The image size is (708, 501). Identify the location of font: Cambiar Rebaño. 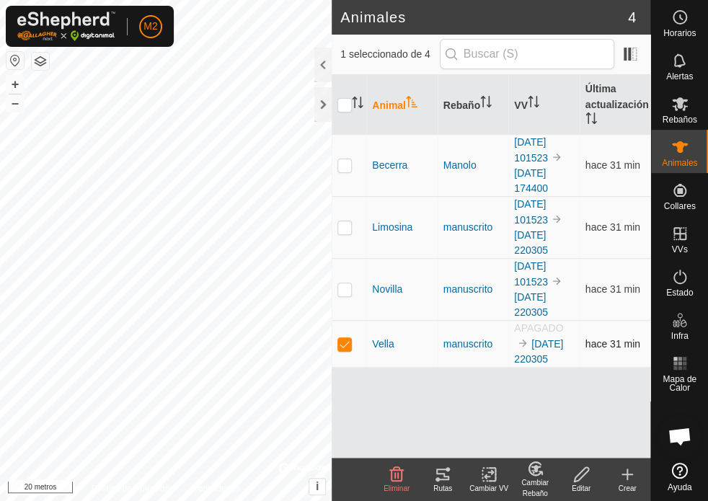
(535, 488).